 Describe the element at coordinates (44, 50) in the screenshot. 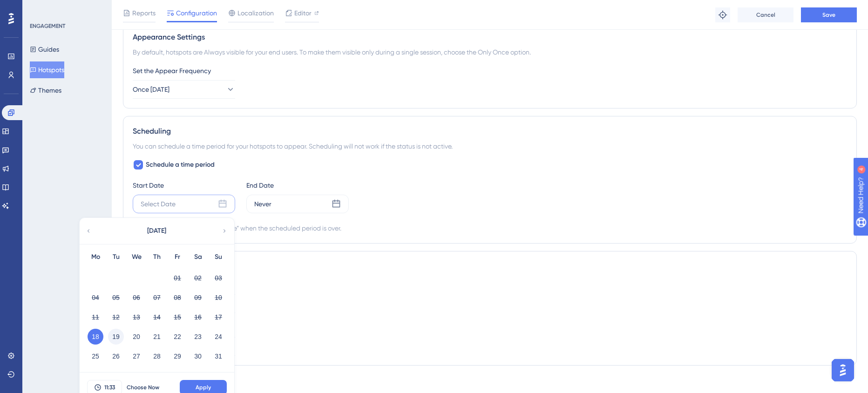

I see `button: Guides` at that location.